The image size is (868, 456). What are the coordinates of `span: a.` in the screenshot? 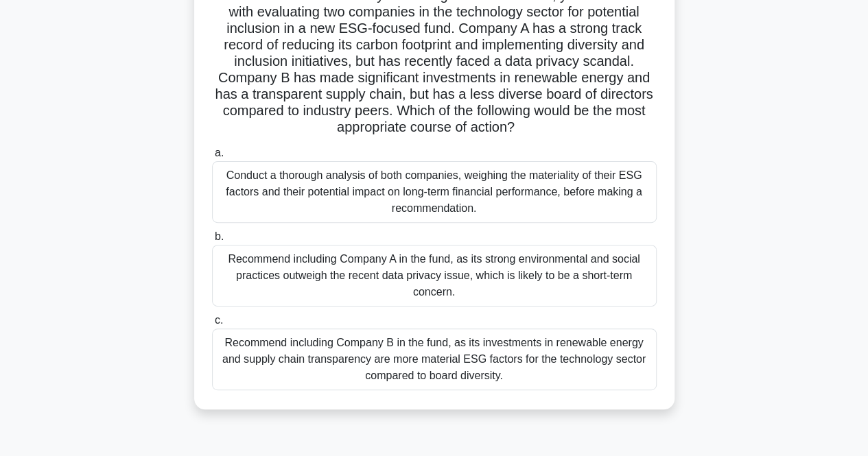 It's located at (219, 153).